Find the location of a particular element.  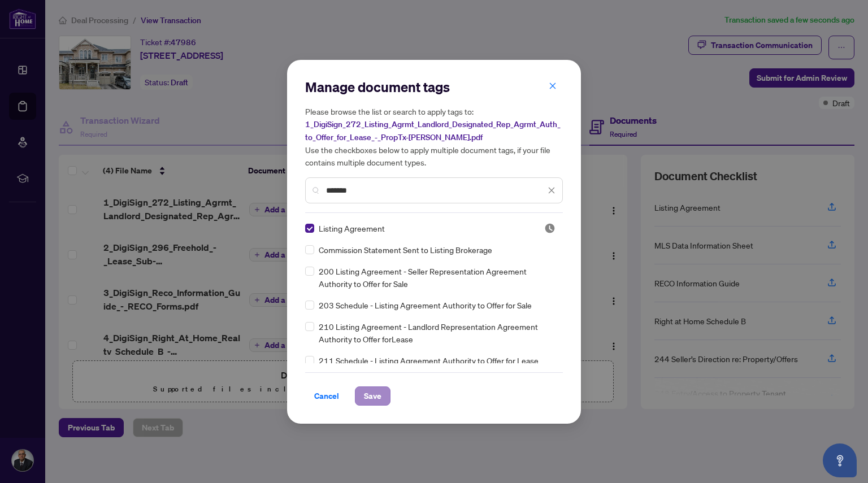

span: 1_DigiSign_272_Listing_Agrmt_Landlord_Designated_Rep_Agrmt_Auth_to_Offer_for_Lease_-_PropTx-[PERS... is located at coordinates (433, 131).